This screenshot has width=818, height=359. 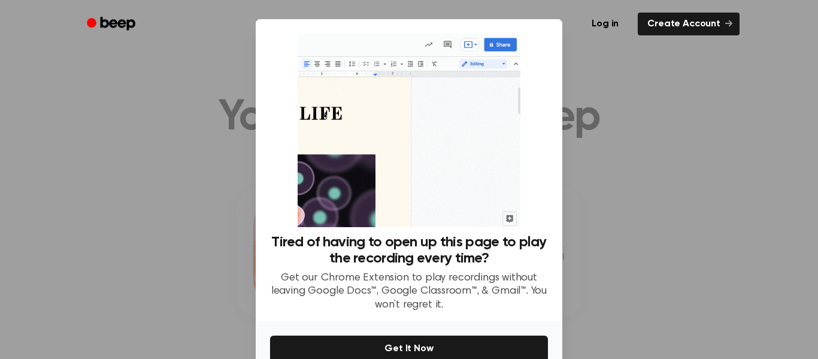 What do you see at coordinates (409, 130) in the screenshot?
I see `img: Beep extension in action` at bounding box center [409, 130].